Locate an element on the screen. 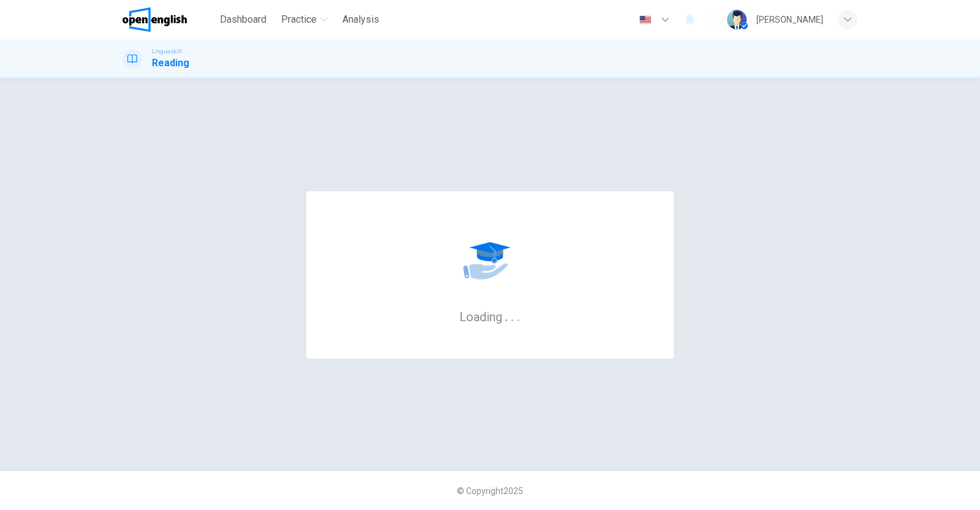 The image size is (980, 510). button: Practice is located at coordinates (304, 20).